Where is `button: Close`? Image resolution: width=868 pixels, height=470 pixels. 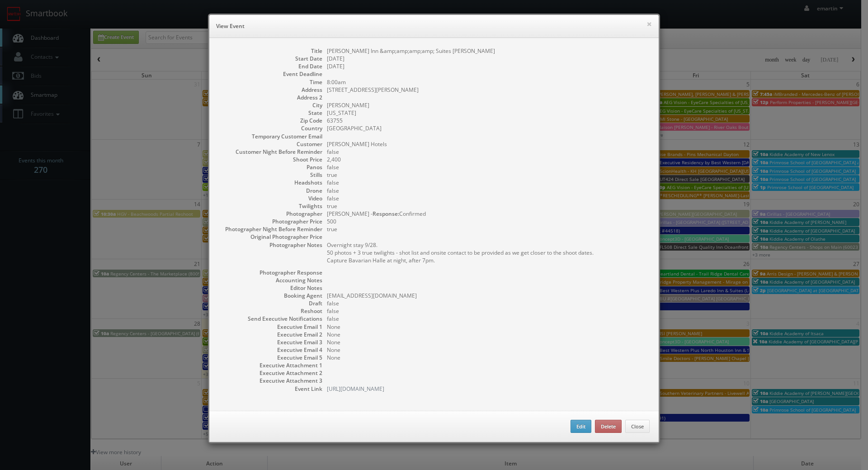 button: Close is located at coordinates (638, 427).